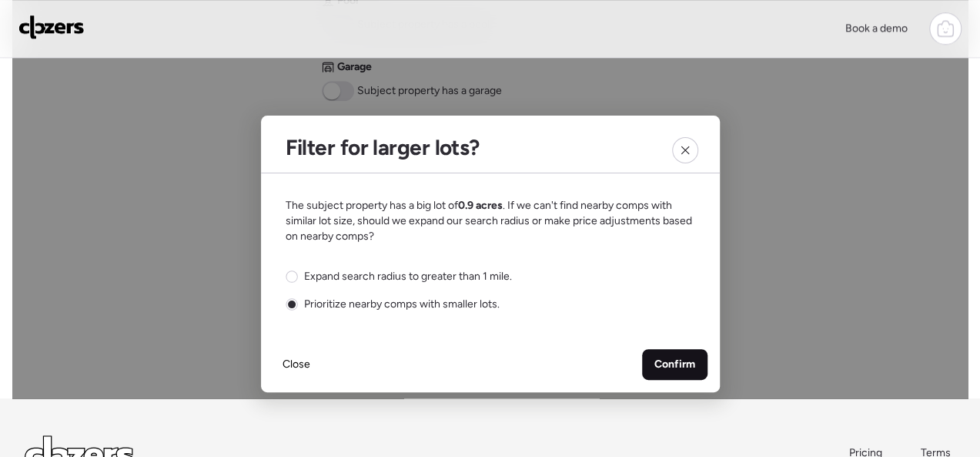 The image size is (980, 457). I want to click on span: The subject property has a big lot of . If we can't find nearby comps with similar lot size, shou..., so click(490, 221).